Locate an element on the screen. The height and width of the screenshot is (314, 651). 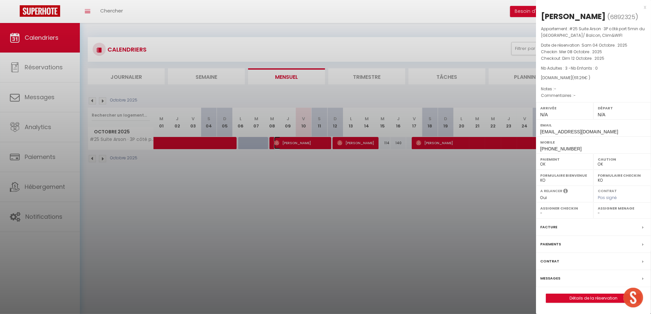
i: Sélectionner OUI si vous souhaiter envoyer les séquences de messages post-checkout is located at coordinates (566, 192).